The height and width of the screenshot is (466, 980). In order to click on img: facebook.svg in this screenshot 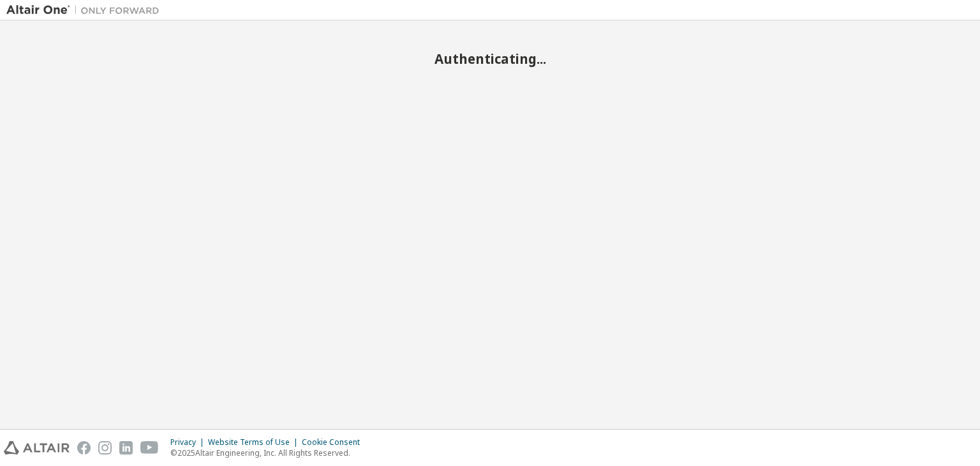, I will do `click(84, 447)`.